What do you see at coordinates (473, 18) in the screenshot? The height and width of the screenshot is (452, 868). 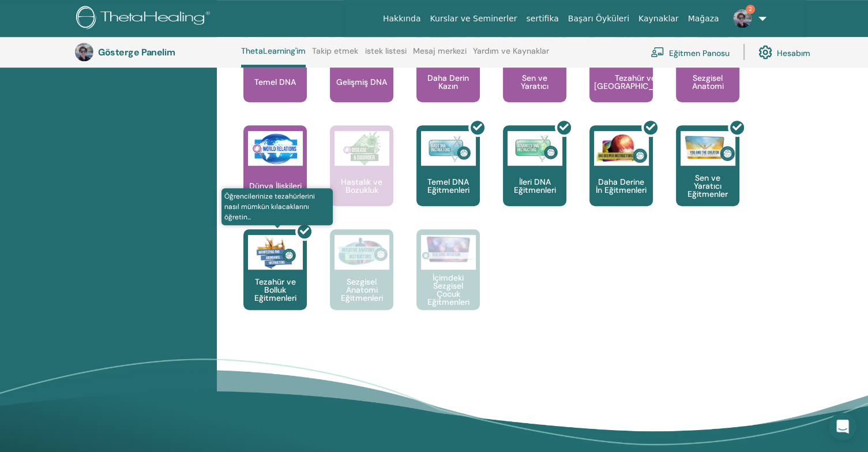 I see `a: Kurslar ve Seminerler` at bounding box center [473, 18].